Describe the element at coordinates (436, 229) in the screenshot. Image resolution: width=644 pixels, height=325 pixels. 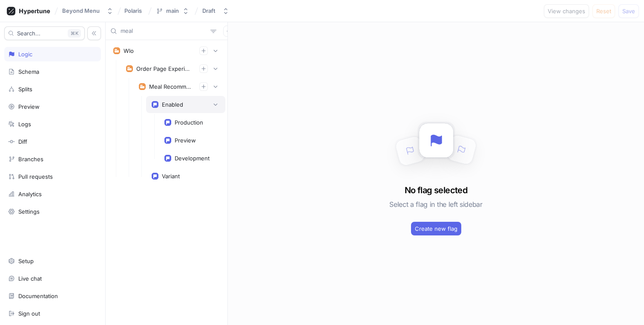
I see `span: Create new flag` at that location.